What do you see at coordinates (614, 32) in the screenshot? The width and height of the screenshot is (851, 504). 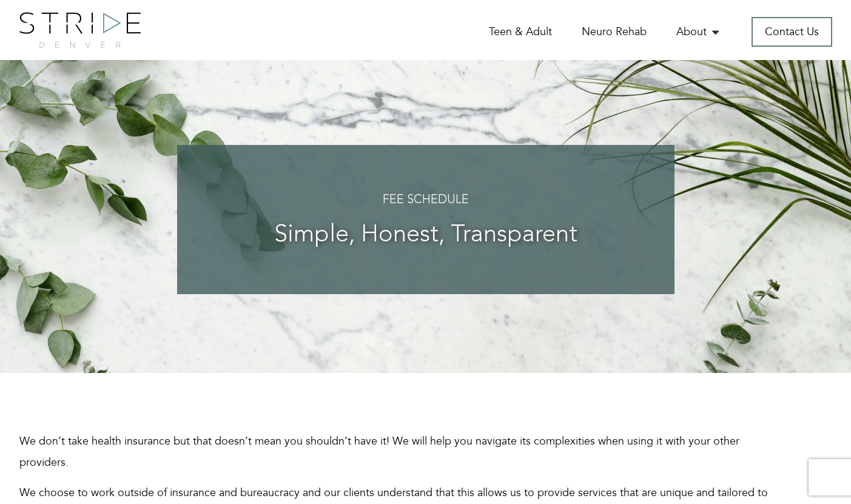 I see `a: Neuro Rehab` at bounding box center [614, 32].